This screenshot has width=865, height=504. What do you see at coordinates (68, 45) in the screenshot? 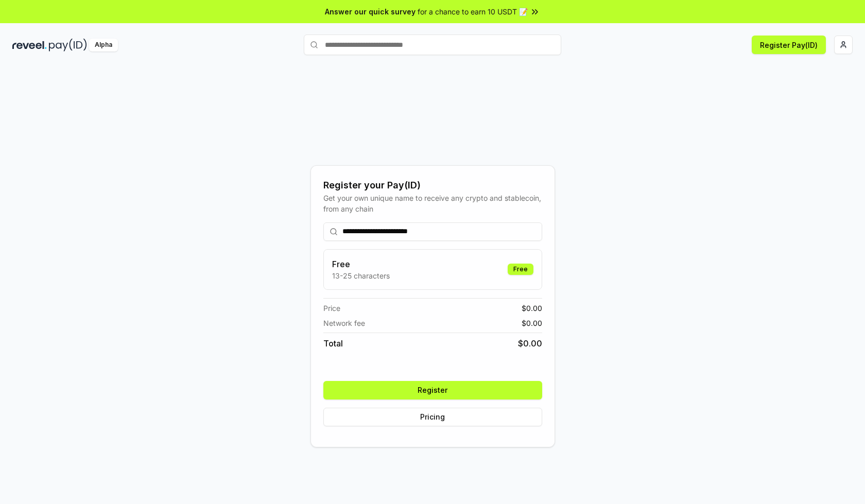
I see `img: pay_id` at bounding box center [68, 45].